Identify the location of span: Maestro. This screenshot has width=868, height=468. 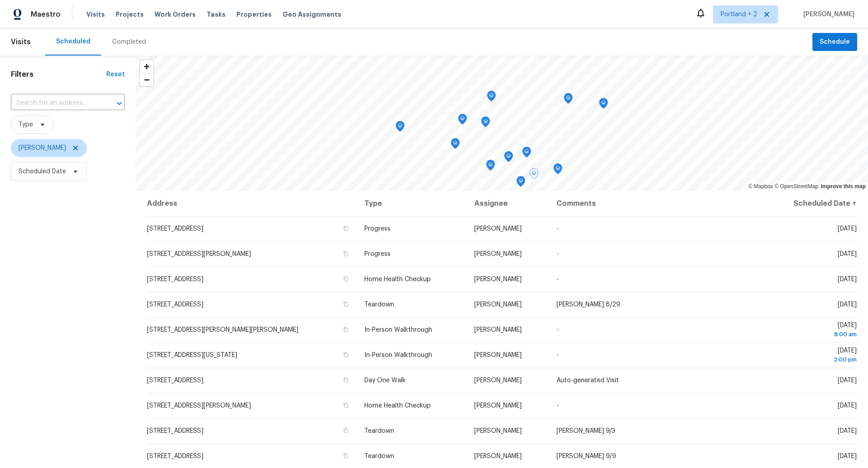
(45, 14).